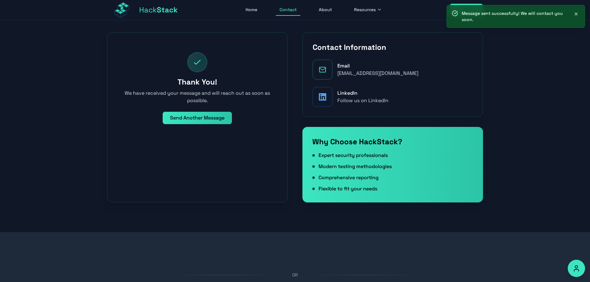  Describe the element at coordinates (348, 189) in the screenshot. I see `span: Flexible to fit your needs` at that location.